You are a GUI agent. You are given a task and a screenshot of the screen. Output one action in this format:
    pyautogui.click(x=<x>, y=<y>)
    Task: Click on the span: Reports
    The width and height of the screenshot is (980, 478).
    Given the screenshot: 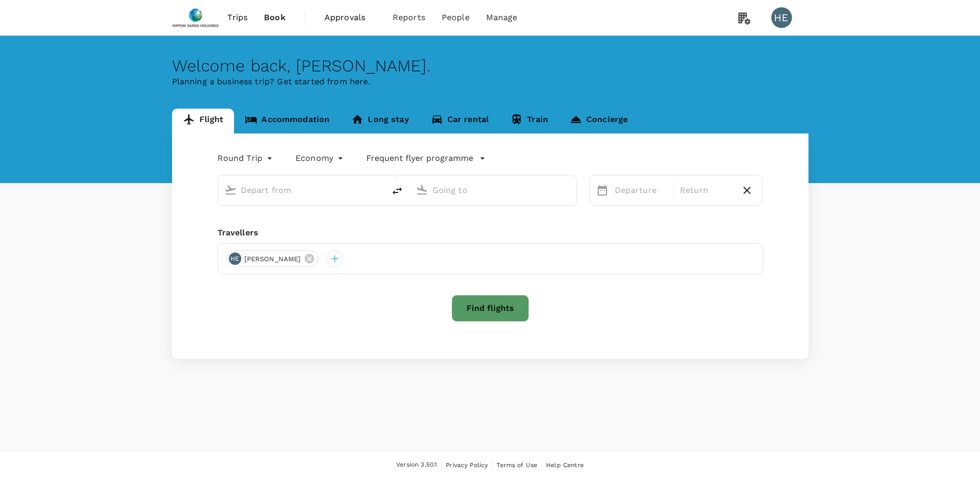 What is the action you would take?
    pyautogui.click(x=409, y=17)
    